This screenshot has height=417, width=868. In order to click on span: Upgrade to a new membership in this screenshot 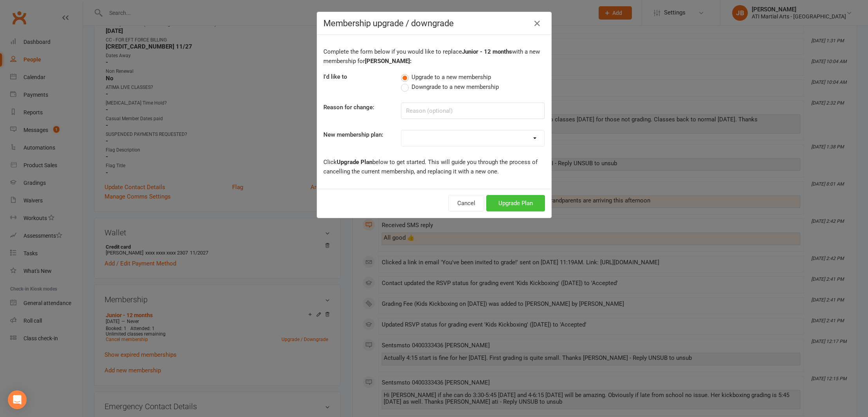, I will do `click(451, 77)`.